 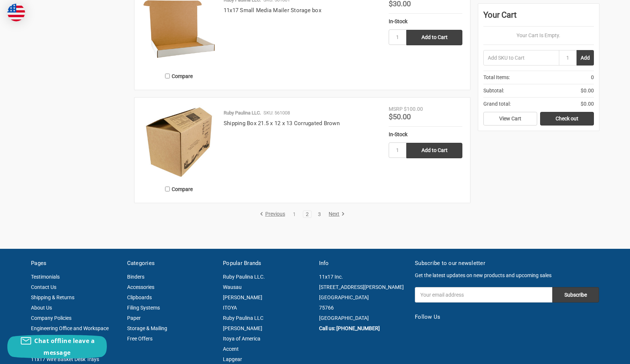 What do you see at coordinates (336, 214) in the screenshot?
I see `a: Next` at bounding box center [336, 214].